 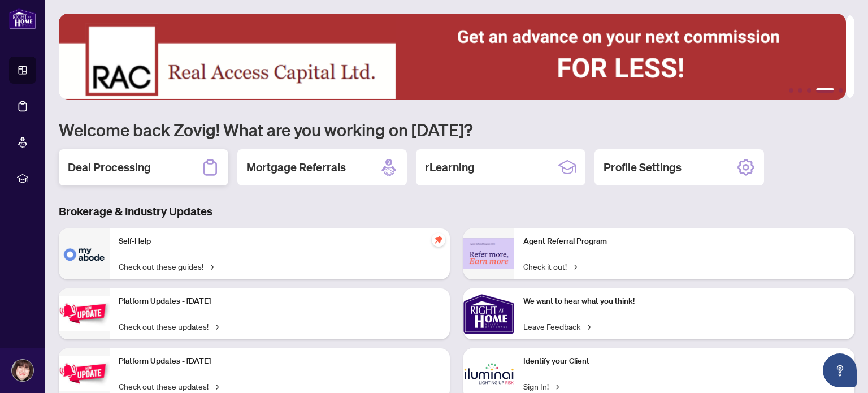 I want to click on img: Platform Updates - July 21, 2025, so click(x=84, y=313).